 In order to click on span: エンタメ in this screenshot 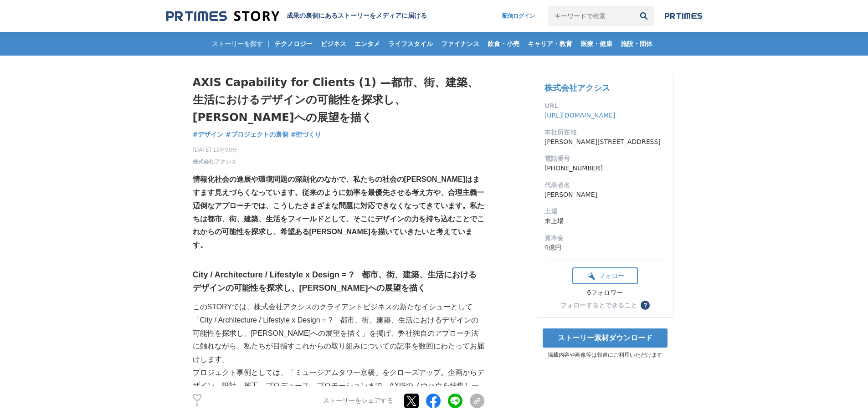, I will do `click(367, 44)`.